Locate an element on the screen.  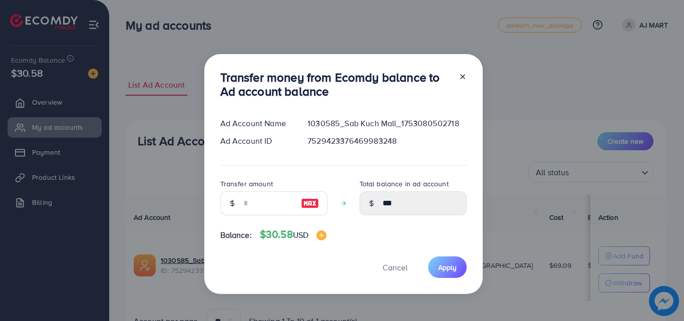
div: Ad Account ID is located at coordinates (256, 141).